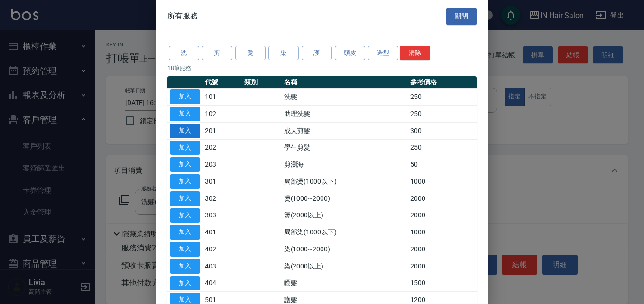  Describe the element at coordinates (344, 82) in the screenshot. I see `th: 名稱` at that location.